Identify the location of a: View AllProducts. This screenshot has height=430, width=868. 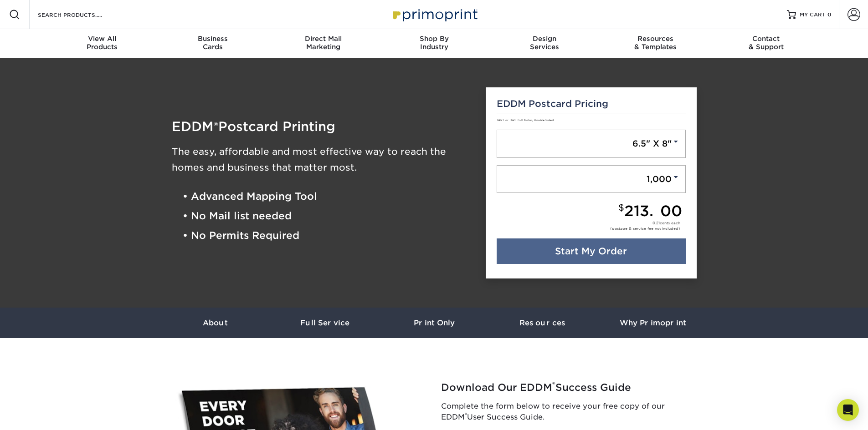
(102, 44).